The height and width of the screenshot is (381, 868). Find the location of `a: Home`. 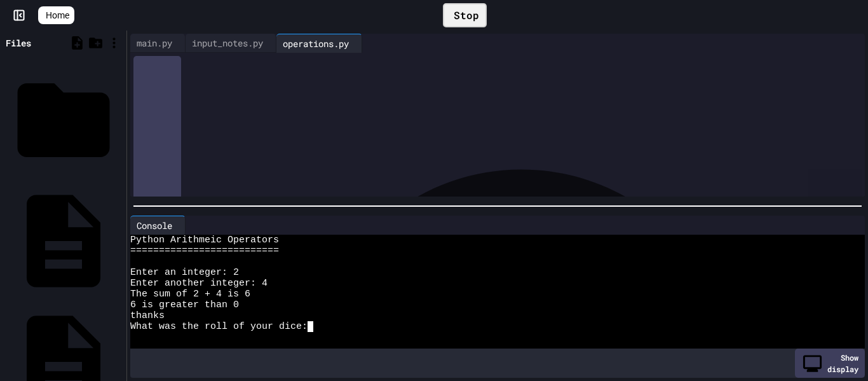

a: Home is located at coordinates (56, 15).